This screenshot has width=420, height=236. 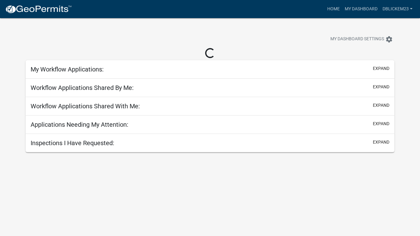 What do you see at coordinates (389, 39) in the screenshot?
I see `i: settings` at bounding box center [389, 39].